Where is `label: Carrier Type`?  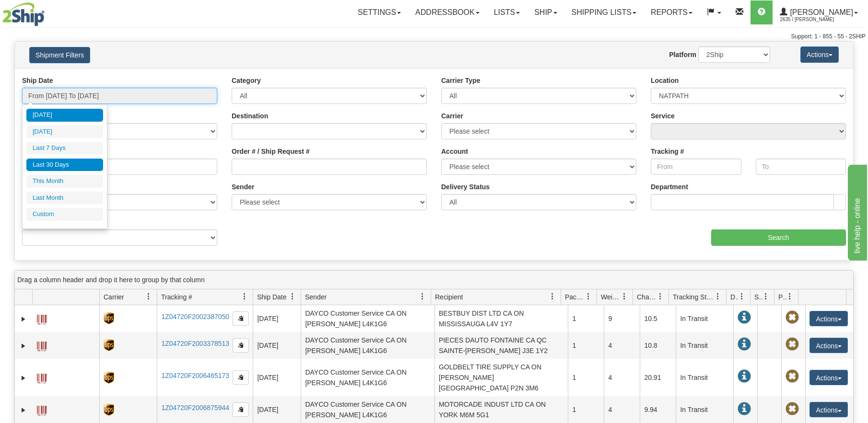 label: Carrier Type is located at coordinates (460, 80).